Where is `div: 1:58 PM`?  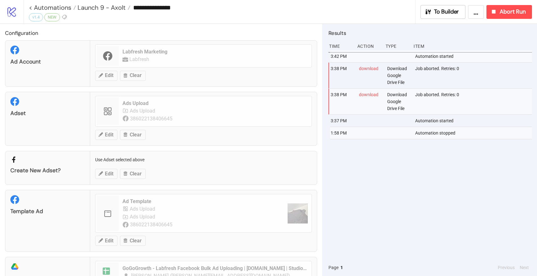 div: 1:58 PM is located at coordinates (342, 133).